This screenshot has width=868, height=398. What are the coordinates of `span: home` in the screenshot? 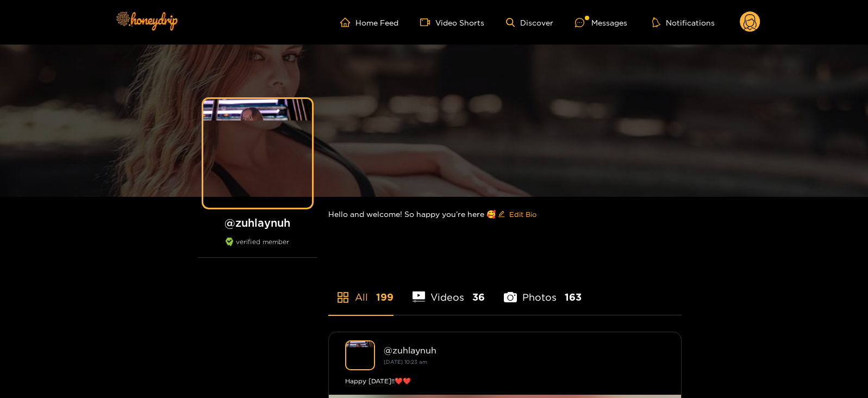 It's located at (348, 22).